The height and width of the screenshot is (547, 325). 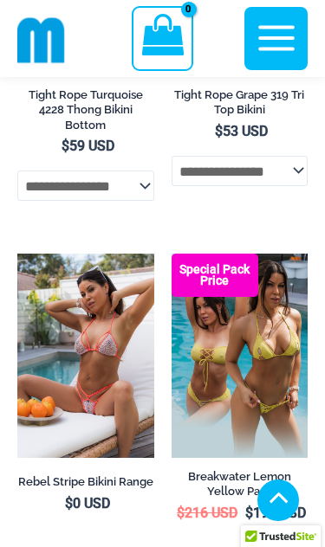 I want to click on img: Rebel Stripe White Multi 305 Tri Top 468 Thong Bottom 05, so click(x=86, y=356).